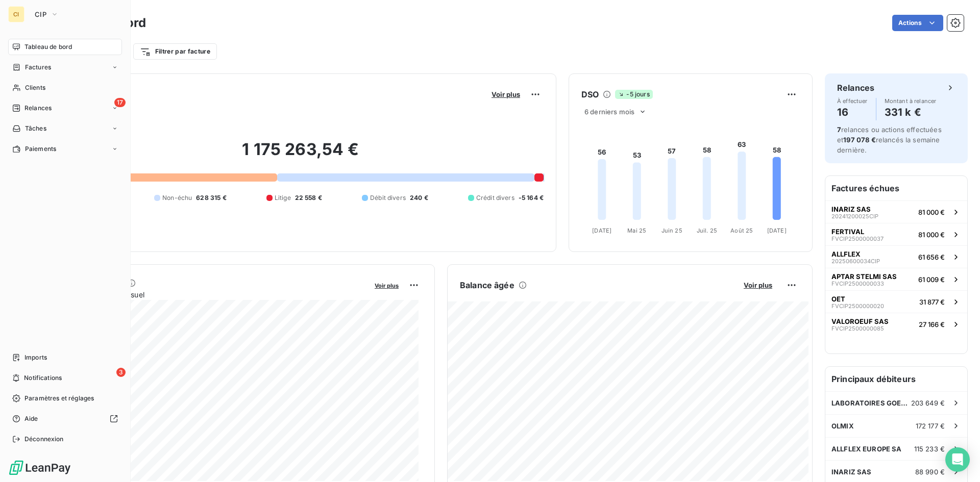  I want to click on button: ALLFLEX20250600034CIP61 656 €, so click(896, 257).